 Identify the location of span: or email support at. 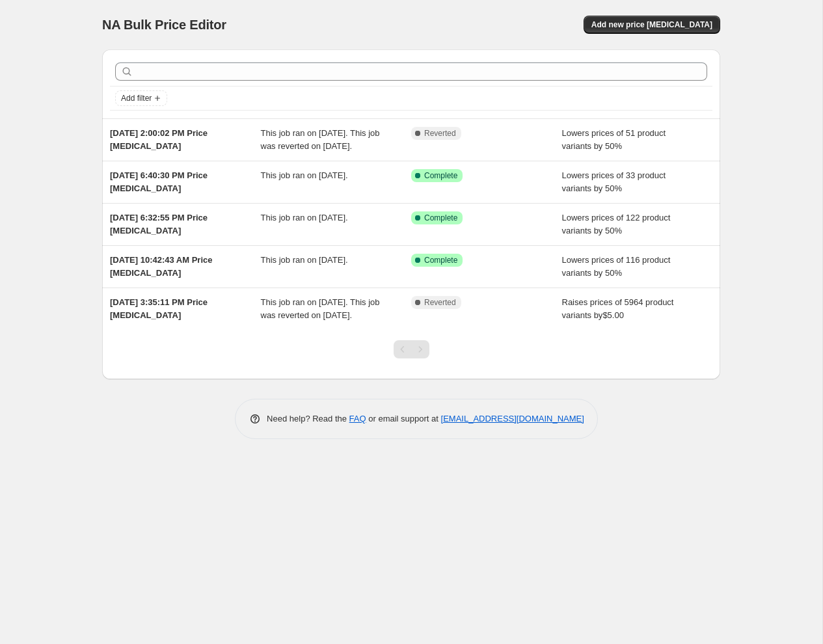
(403, 418).